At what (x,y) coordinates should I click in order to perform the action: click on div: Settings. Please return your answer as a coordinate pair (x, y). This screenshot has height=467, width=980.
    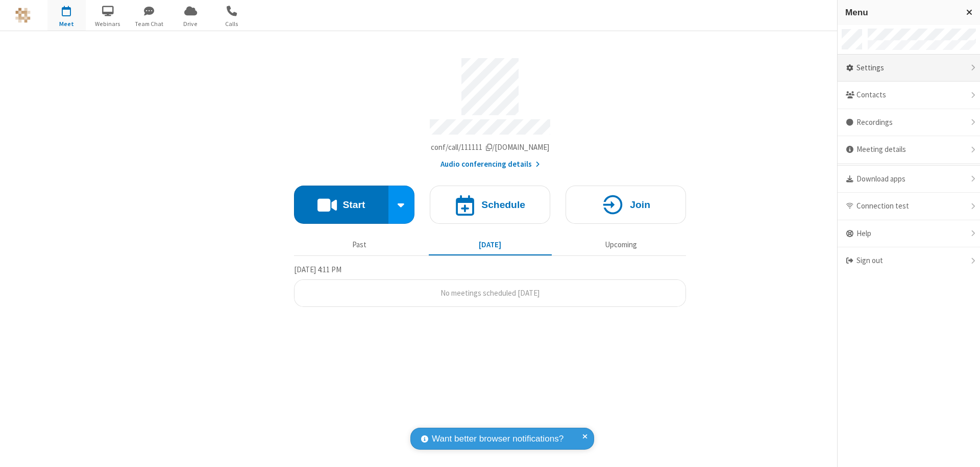
    Looking at the image, I should click on (908, 68).